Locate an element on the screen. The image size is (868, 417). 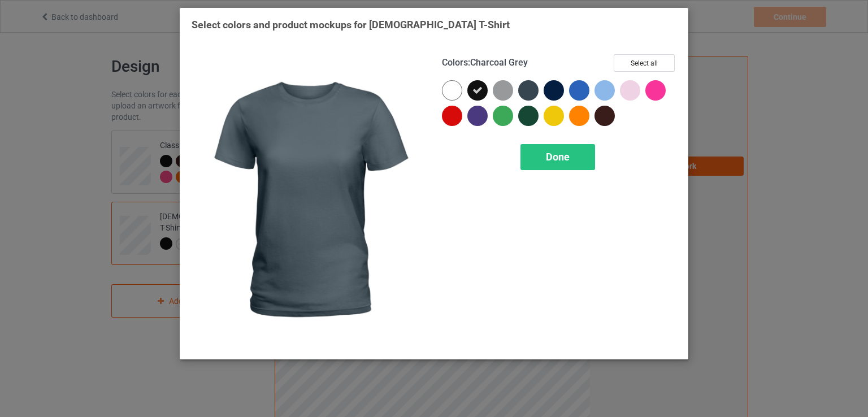
span: Colors is located at coordinates (455, 62).